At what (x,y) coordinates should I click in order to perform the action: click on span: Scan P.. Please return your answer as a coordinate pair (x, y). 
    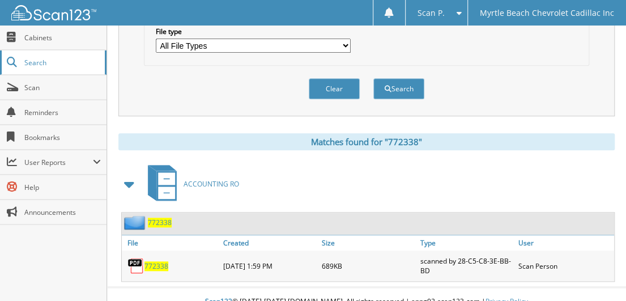
    Looking at the image, I should click on (431, 13).